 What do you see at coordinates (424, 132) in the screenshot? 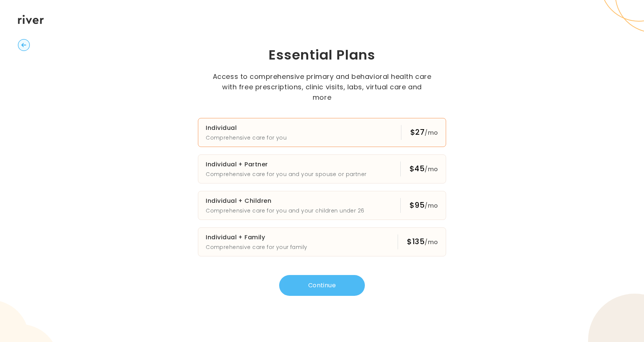
I see `div: $27` at bounding box center [424, 132].